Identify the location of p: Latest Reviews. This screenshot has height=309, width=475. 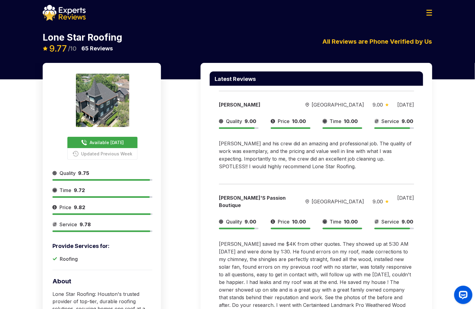
(235, 79).